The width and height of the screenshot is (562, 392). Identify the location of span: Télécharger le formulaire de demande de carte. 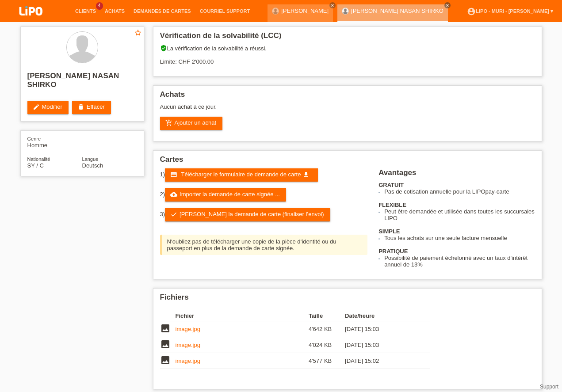
(240, 174).